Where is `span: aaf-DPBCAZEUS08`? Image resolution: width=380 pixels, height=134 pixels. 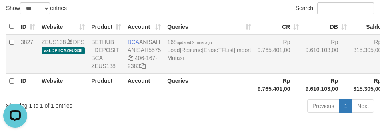
span: aaf-DPBCAZEUS08 is located at coordinates (63, 50).